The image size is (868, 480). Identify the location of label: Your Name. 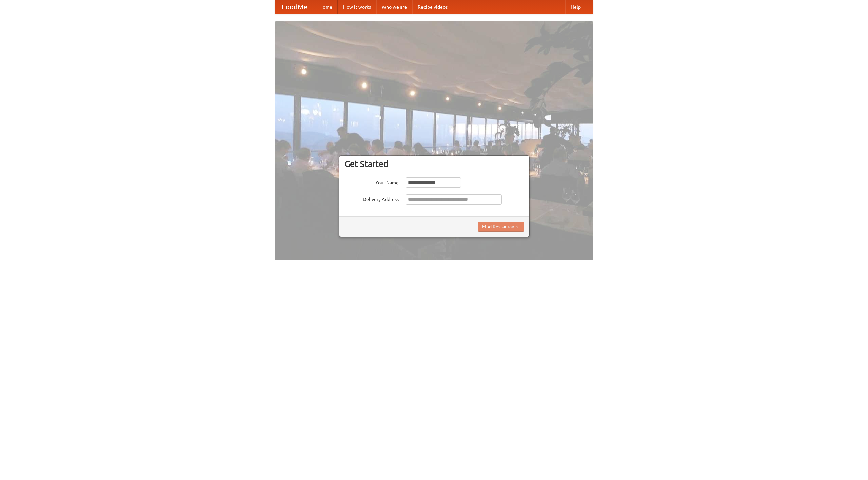
(372, 181).